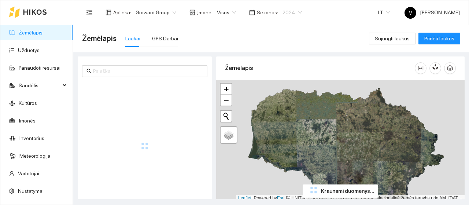 This screenshot has height=205, width=469. Describe the element at coordinates (148, 71) in the screenshot. I see `input: Paieška` at that location.